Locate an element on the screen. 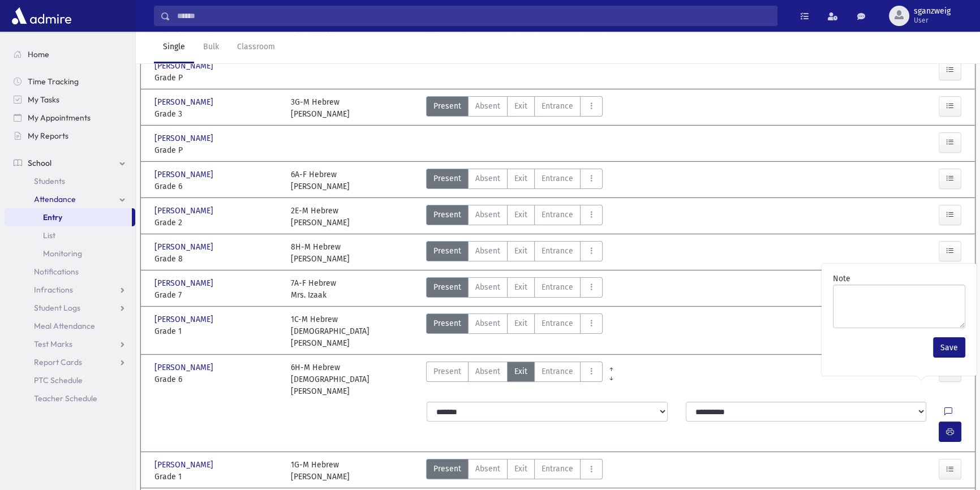  span: Grade 2 is located at coordinates (217, 223).